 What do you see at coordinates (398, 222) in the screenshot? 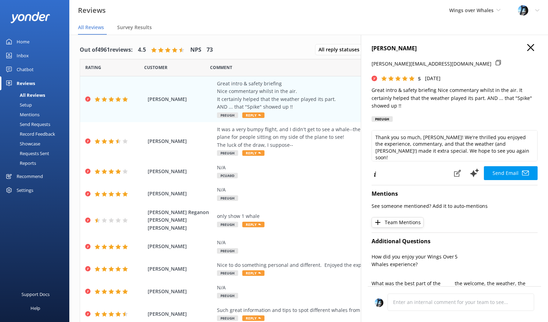
I see `button: Team Mentions` at bounding box center [398, 222].